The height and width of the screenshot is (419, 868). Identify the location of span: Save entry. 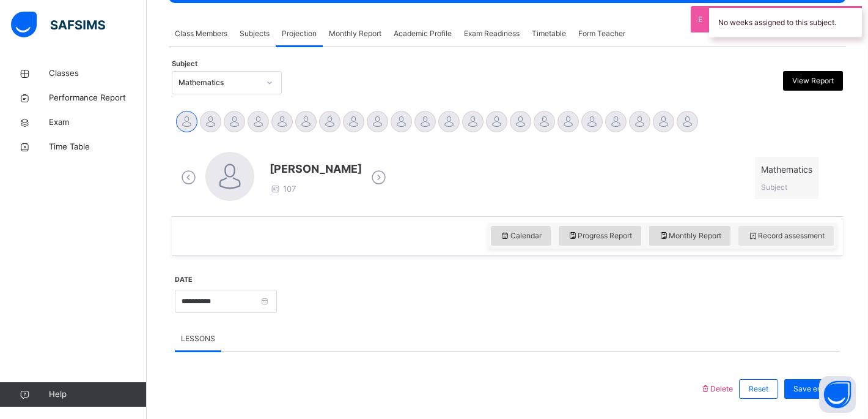
(812, 389).